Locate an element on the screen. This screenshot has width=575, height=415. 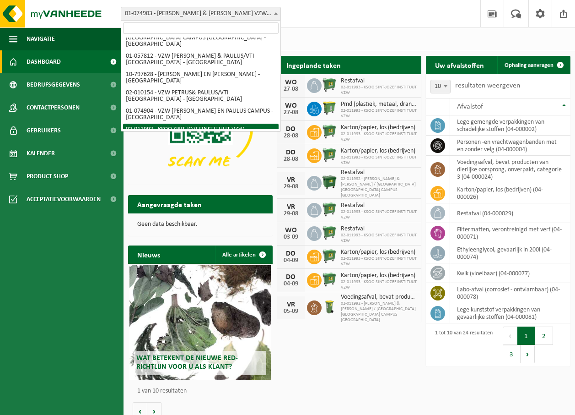
img: WB-0770-HPE-GN-50 is located at coordinates (330, 108).